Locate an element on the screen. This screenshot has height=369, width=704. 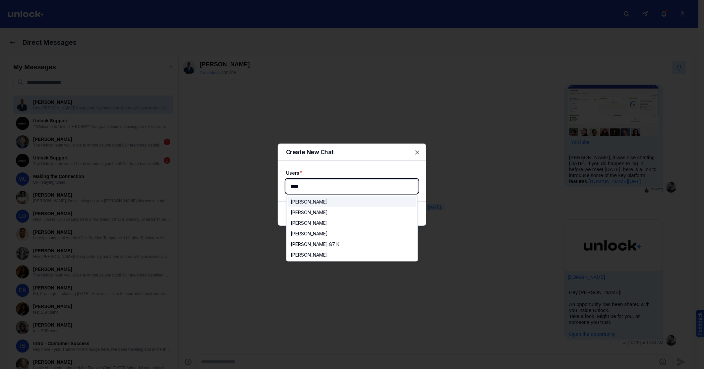
div: Suggestions is located at coordinates (352, 228).